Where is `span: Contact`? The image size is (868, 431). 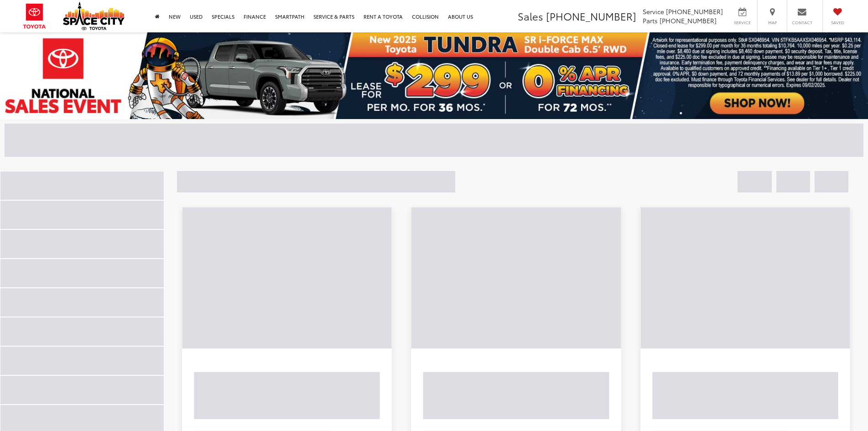 span: Contact is located at coordinates (802, 22).